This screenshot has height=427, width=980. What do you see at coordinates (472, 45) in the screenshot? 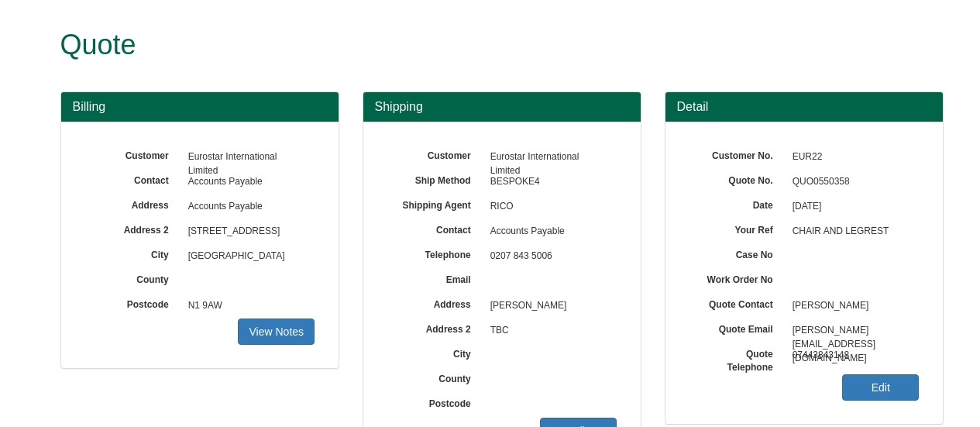
I see `h1: Quote` at bounding box center [472, 45].